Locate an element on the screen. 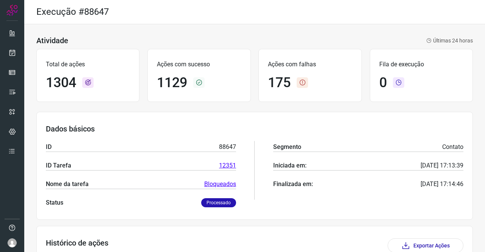  h1: 0 is located at coordinates (383, 83).